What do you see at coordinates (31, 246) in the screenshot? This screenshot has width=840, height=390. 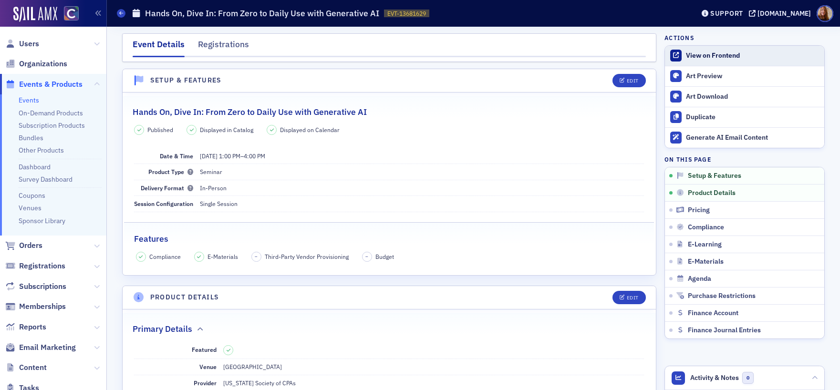 I see `span: Orders` at bounding box center [31, 246].